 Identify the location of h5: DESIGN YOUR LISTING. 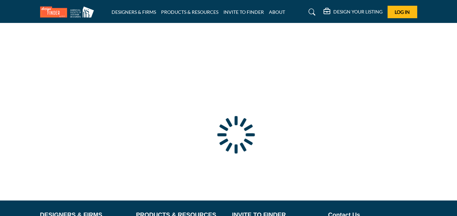
(358, 12).